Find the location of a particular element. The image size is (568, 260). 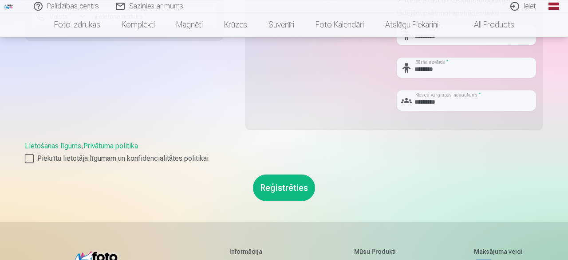

a: Krūzes is located at coordinates (235, 25).